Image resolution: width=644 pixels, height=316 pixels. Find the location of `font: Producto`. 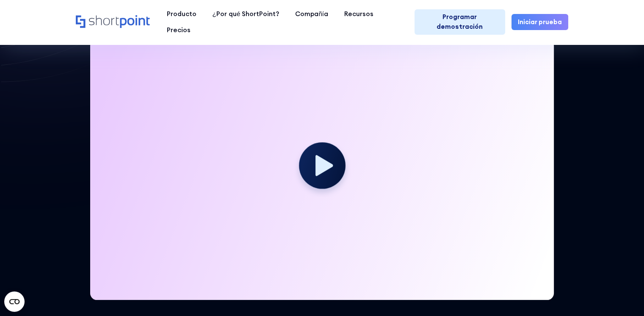

font: Producto is located at coordinates (182, 14).